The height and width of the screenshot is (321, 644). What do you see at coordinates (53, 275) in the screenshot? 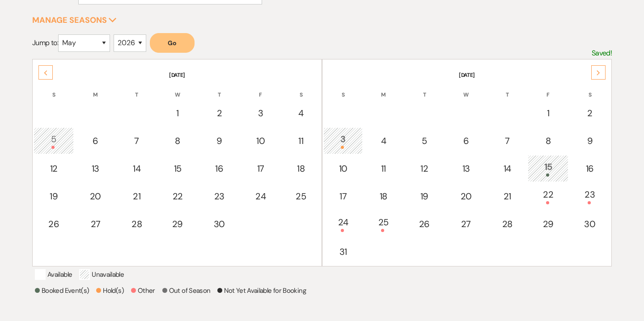
I see `p: Available` at bounding box center [53, 275].